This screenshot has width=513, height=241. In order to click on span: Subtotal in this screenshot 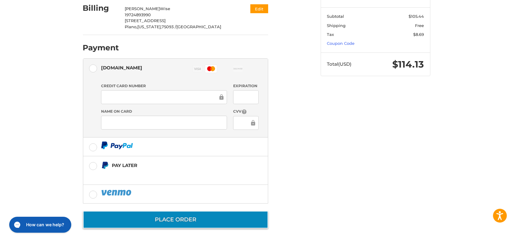, I will do `click(335, 16)`.